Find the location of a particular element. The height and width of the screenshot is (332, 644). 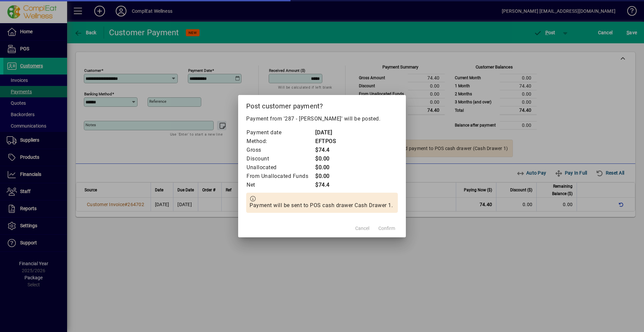

td: From Unallocated Funds is located at coordinates (281, 176).